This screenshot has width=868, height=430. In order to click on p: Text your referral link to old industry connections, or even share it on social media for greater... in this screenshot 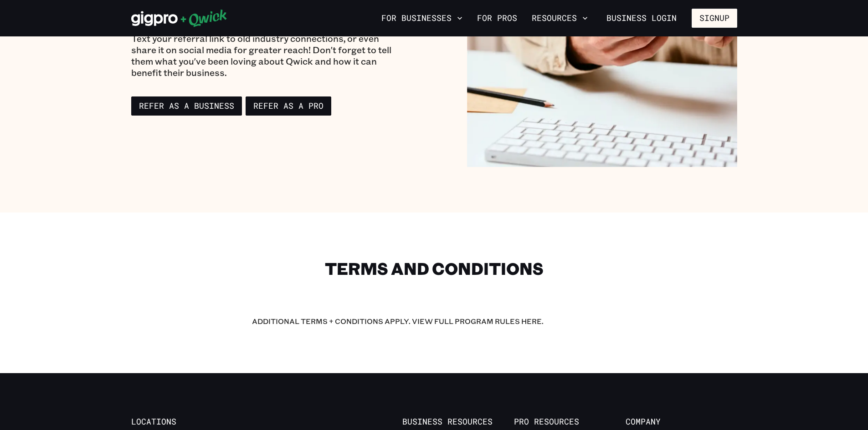, I will do `click(266, 56)`.